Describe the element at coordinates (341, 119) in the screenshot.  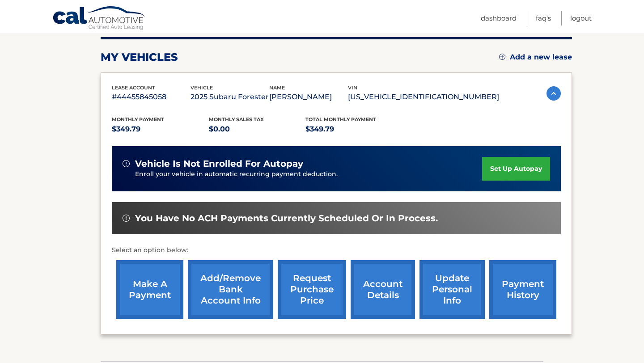
I see `span: Total Monthly Payment` at that location.